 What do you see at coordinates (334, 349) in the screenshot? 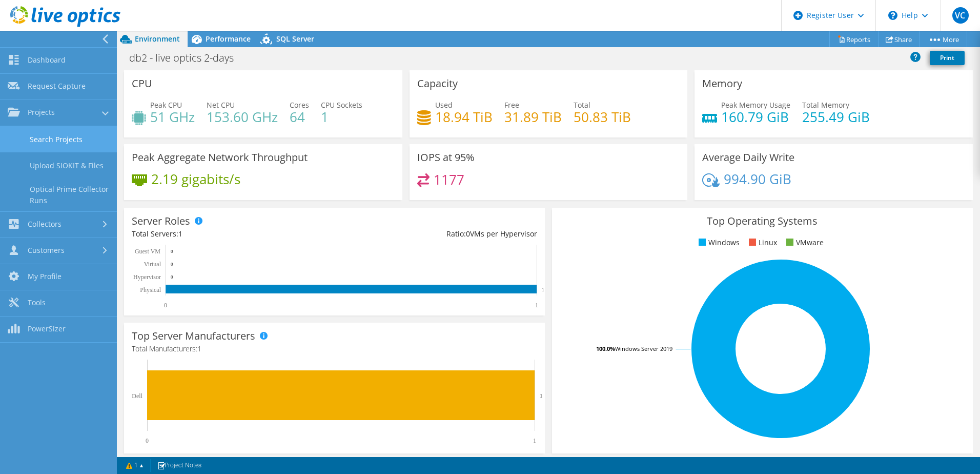
I see `h4: Total Manufacturers:` at bounding box center [334, 349].